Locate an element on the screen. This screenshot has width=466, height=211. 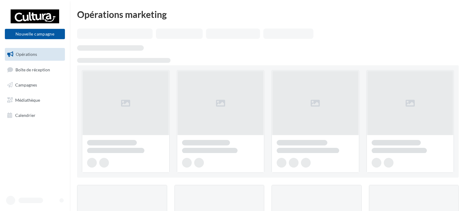
span: Opérations is located at coordinates (26, 54).